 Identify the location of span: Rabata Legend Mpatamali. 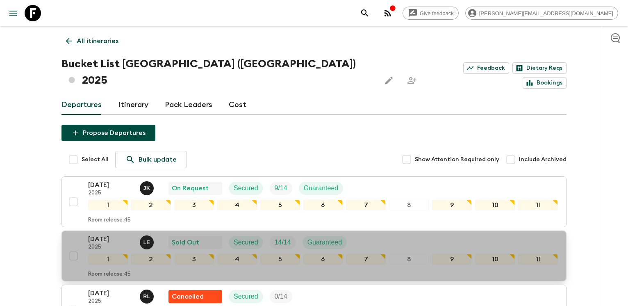
(148, 295).